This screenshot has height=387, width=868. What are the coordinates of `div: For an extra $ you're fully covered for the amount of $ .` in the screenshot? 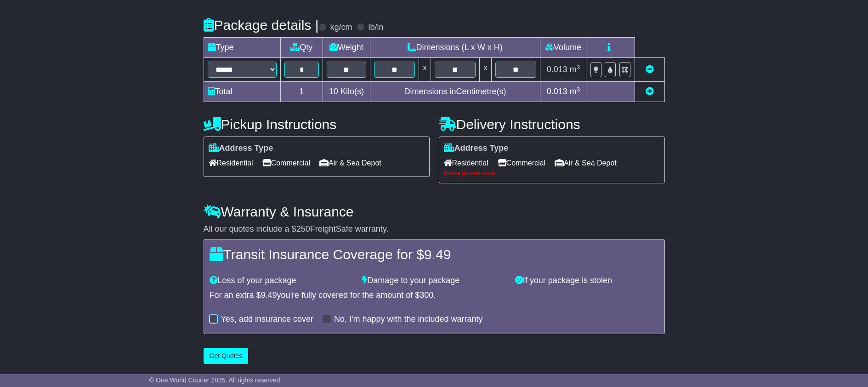 It's located at (434, 296).